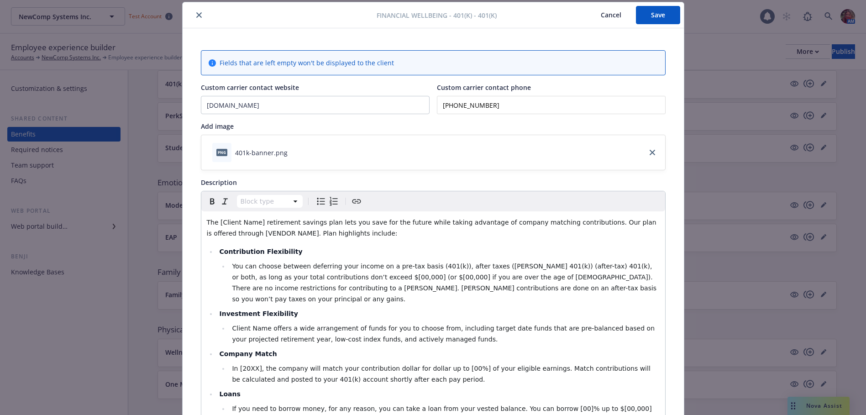  I want to click on span: You can choose between deferring your income on a pre-tax basis (401(k)), after taxes ([PERSON_NA..., so click(445, 282).